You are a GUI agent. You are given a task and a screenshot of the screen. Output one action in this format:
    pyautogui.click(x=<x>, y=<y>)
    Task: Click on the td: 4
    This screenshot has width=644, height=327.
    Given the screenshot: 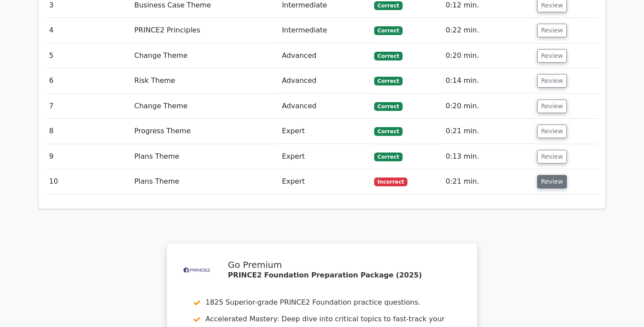 What is the action you would take?
    pyautogui.click(x=88, y=30)
    